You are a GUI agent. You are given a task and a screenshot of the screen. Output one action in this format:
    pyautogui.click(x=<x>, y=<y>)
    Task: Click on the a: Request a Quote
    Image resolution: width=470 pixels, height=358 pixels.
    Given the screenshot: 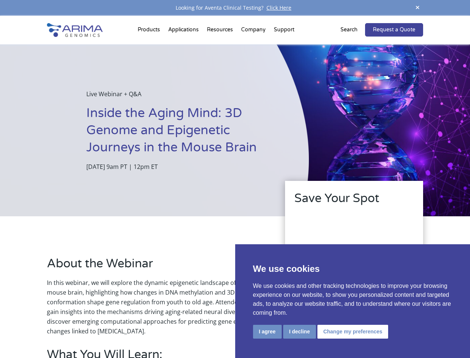 What is the action you would take?
    pyautogui.click(x=394, y=30)
    